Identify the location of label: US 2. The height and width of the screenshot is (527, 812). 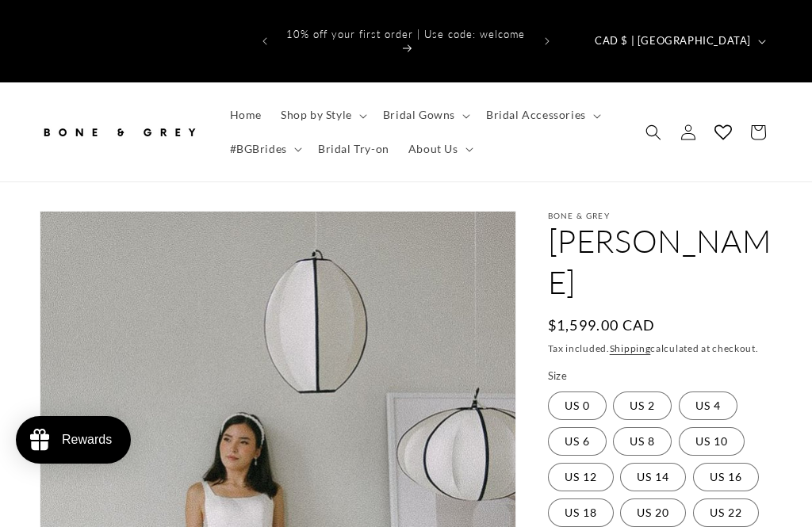
(643, 406).